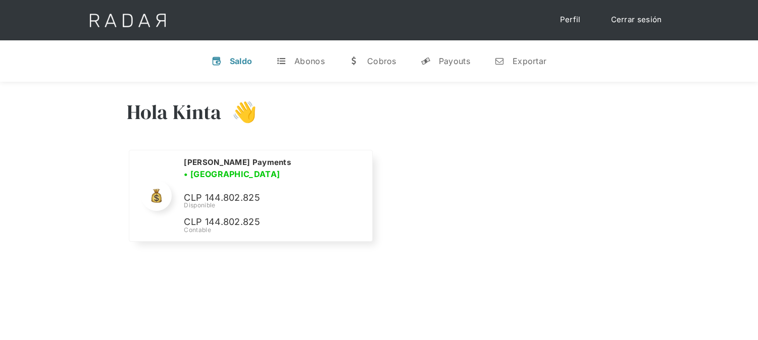 This screenshot has height=340, width=758. I want to click on div: Exportar, so click(529, 61).